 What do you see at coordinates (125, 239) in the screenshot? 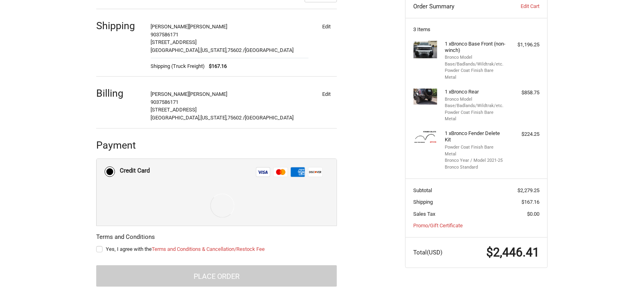
I see `legend: Terms and Conditions` at bounding box center [125, 239].